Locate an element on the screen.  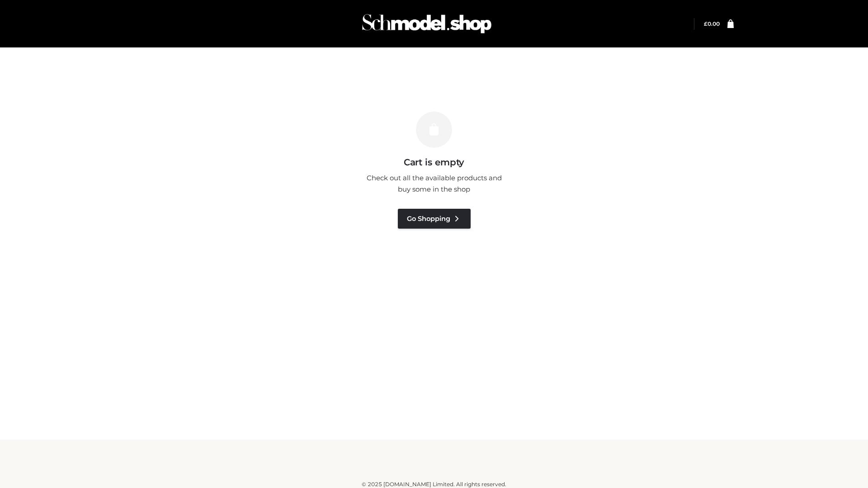
bdi: 0.00 is located at coordinates (711, 24).